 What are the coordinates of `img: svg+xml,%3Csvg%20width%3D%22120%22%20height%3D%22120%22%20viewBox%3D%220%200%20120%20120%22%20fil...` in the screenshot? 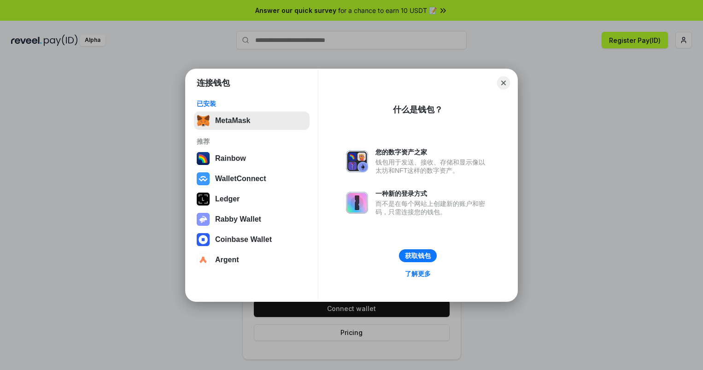 It's located at (203, 159).